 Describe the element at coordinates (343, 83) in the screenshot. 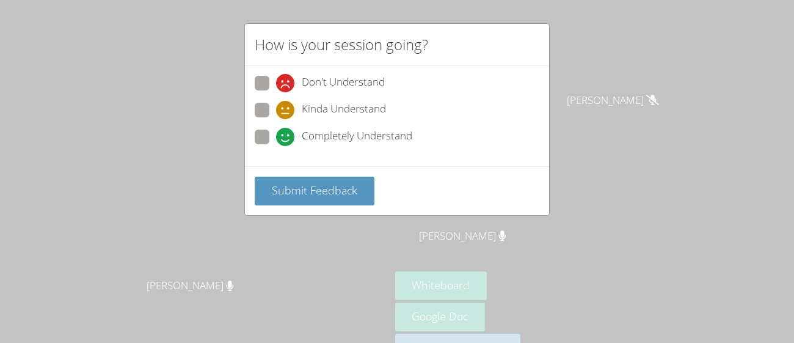

I see `span: Don't Understand` at that location.